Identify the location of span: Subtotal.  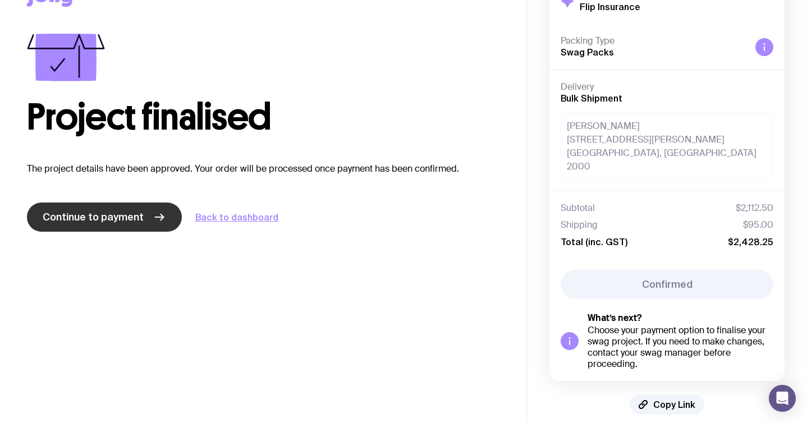
(578, 208).